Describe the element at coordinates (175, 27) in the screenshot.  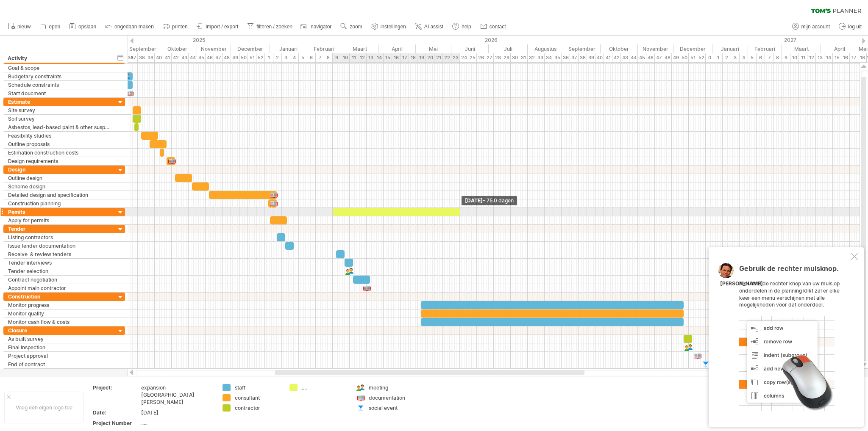
I see `a: printen` at that location.